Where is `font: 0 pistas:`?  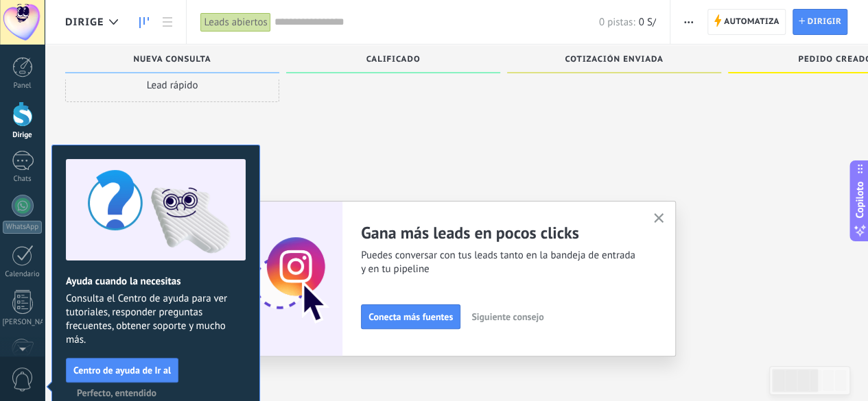 font: 0 pistas: is located at coordinates (617, 22).